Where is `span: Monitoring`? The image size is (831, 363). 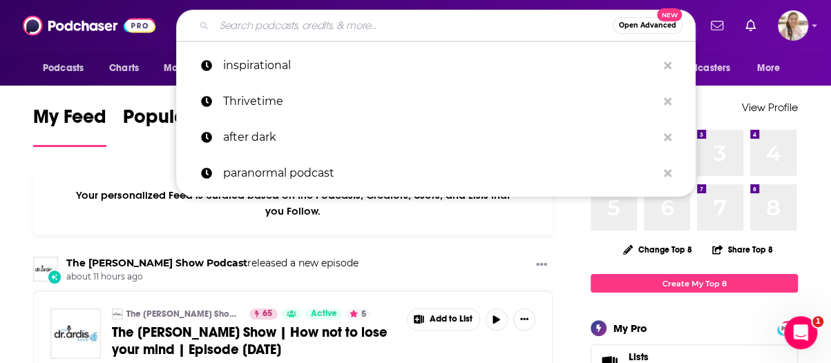 span: Monitoring is located at coordinates (188, 68).